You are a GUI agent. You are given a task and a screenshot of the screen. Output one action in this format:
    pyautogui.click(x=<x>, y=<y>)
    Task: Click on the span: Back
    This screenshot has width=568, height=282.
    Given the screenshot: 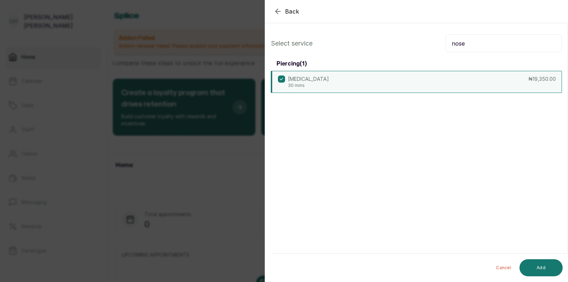 What is the action you would take?
    pyautogui.click(x=292, y=11)
    